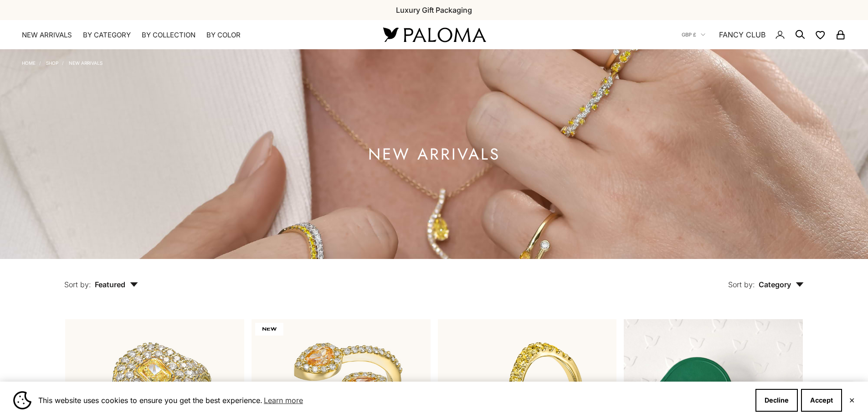 The width and height of the screenshot is (868, 419). Describe the element at coordinates (434, 10) in the screenshot. I see `p: Luxury Gift Packaging` at that location.